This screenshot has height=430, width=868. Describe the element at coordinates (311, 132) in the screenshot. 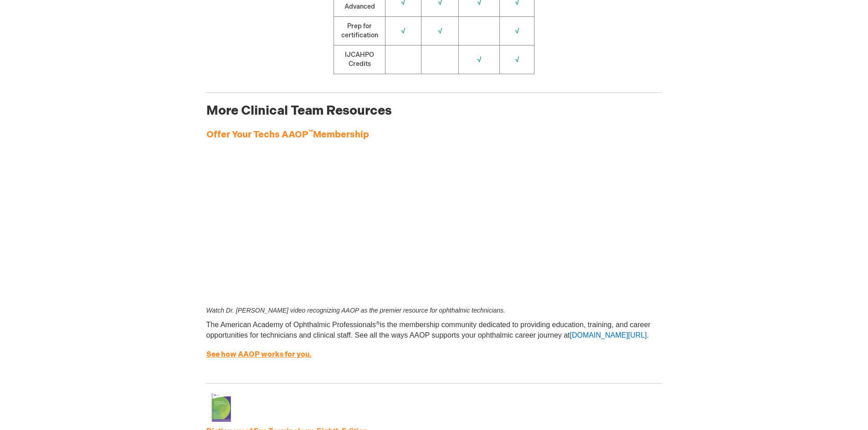

I see `sup: ™` at that location.